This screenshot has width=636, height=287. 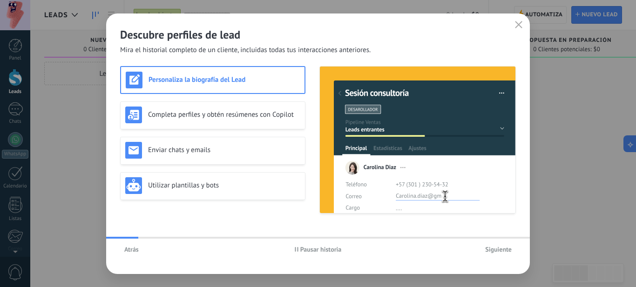 What do you see at coordinates (131, 250) in the screenshot?
I see `span: Atrás` at bounding box center [131, 250].